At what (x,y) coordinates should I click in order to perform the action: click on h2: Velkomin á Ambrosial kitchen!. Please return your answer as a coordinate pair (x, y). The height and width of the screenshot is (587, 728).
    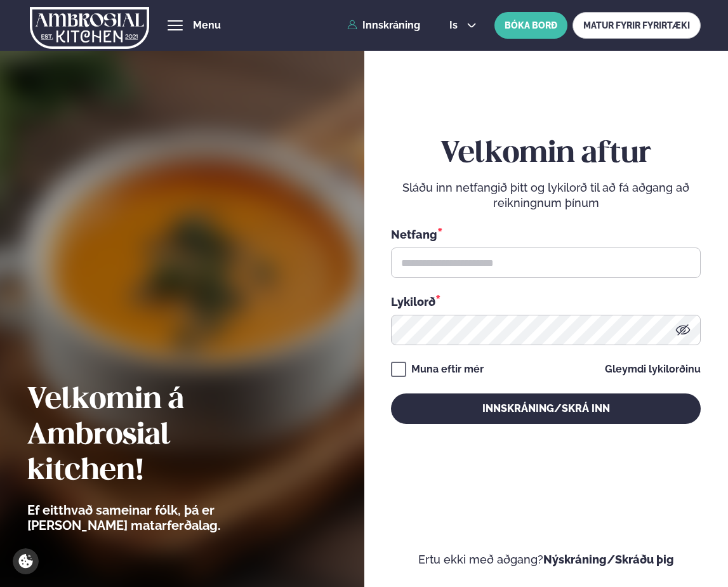
    Looking at the image, I should click on (159, 436).